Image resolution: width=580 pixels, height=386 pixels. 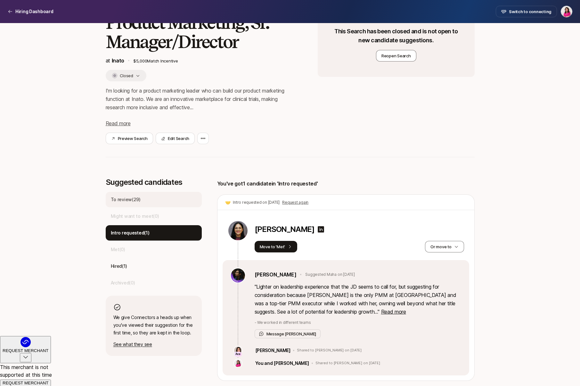 What do you see at coordinates (444, 247) in the screenshot?
I see `button: Or move to` at bounding box center [444, 247].